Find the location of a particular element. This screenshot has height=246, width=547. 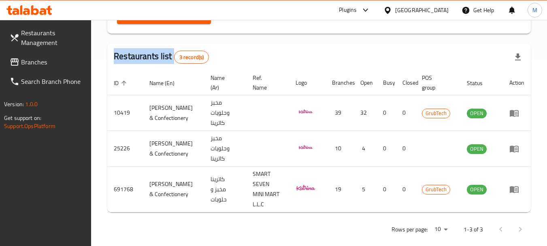

span: ID is located at coordinates (121, 83).